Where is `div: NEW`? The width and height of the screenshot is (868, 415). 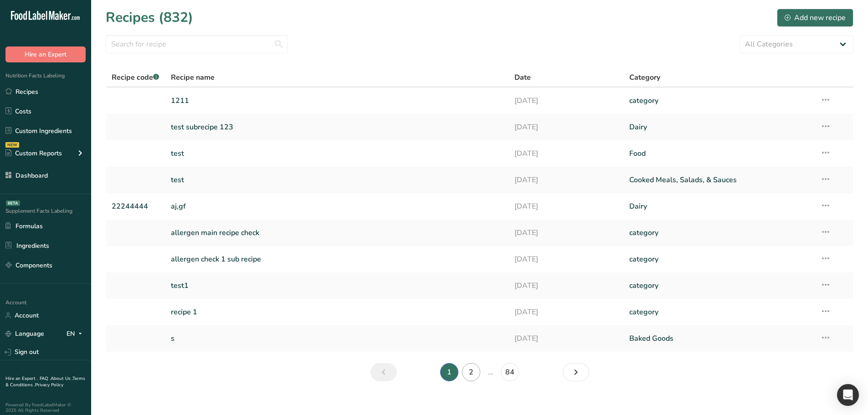 div: NEW is located at coordinates (13, 145).